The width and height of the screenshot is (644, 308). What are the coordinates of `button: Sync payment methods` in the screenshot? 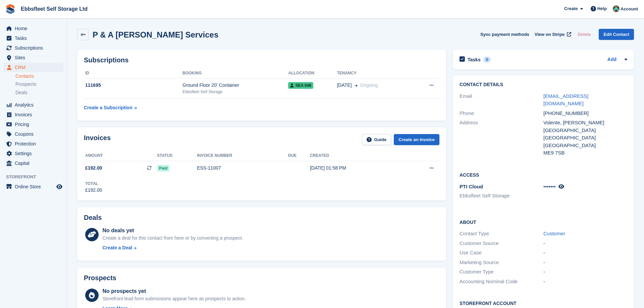 It's located at (504, 34).